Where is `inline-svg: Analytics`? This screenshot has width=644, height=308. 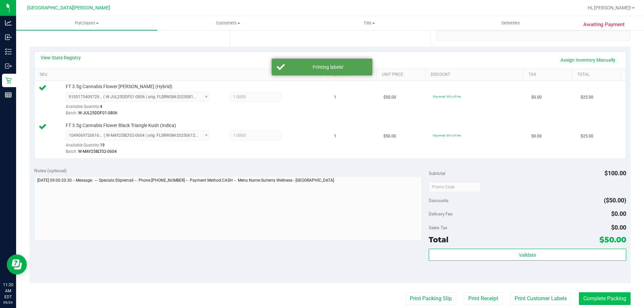
inline-svg: Analytics is located at coordinates (9, 23).